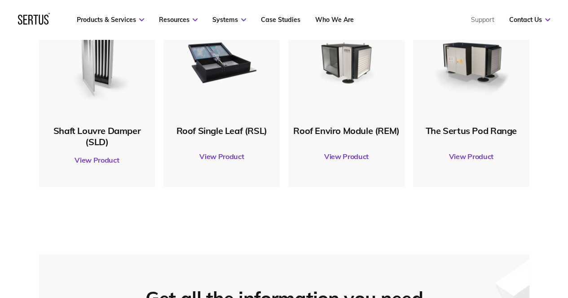  What do you see at coordinates (110, 20) in the screenshot?
I see `a: Products & Services` at bounding box center [110, 20].